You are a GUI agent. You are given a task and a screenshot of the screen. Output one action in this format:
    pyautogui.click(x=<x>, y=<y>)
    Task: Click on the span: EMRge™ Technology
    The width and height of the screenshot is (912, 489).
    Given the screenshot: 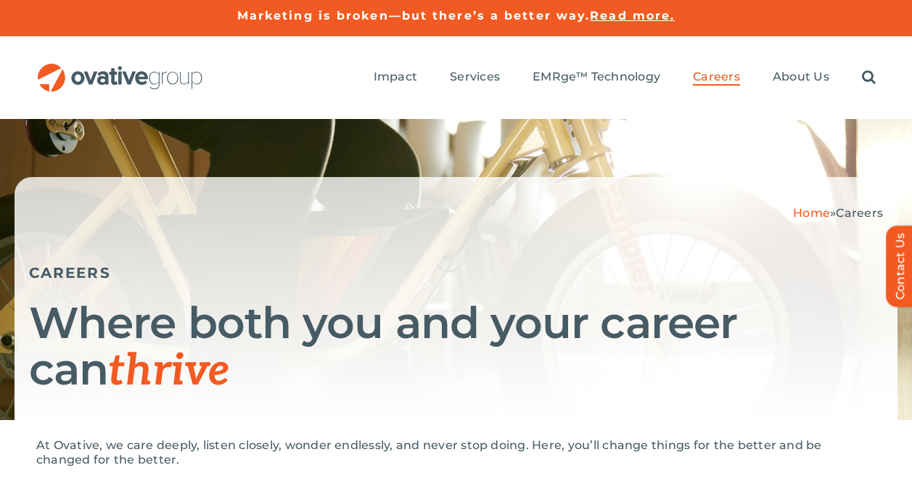 What is the action you would take?
    pyautogui.click(x=596, y=77)
    